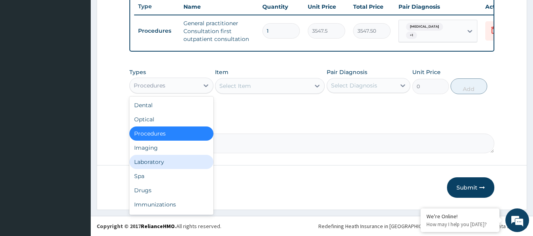  What do you see at coordinates (171, 219) in the screenshot?
I see `div: Others` at bounding box center [171, 219].